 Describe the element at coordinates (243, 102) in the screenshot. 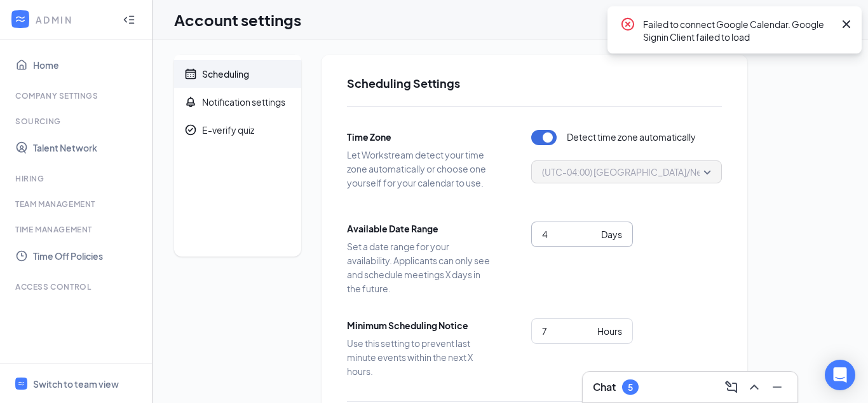

I see `div: Notification settings` at that location.